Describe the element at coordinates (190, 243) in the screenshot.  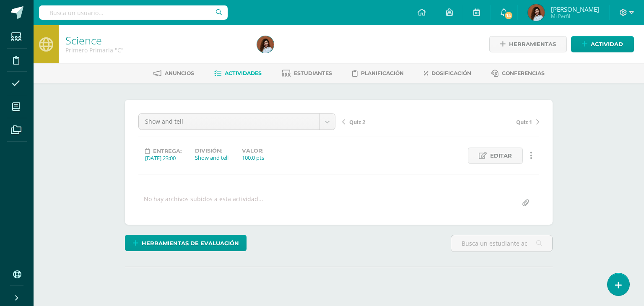
I see `span: Herramientas de evaluación` at that location.